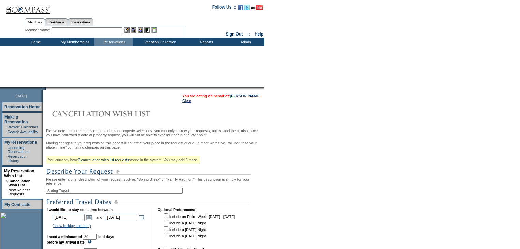 The width and height of the screenshot is (520, 249). I want to click on a: 3 cancellation wish list requests, so click(103, 160).